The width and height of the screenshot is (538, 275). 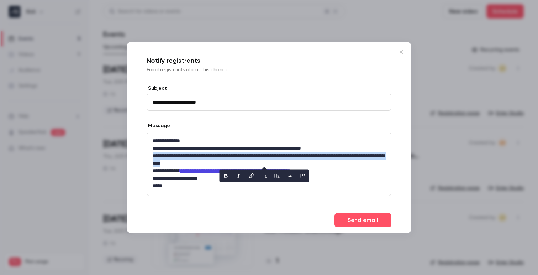 What do you see at coordinates (269, 88) in the screenshot?
I see `label: Subject` at bounding box center [269, 88].